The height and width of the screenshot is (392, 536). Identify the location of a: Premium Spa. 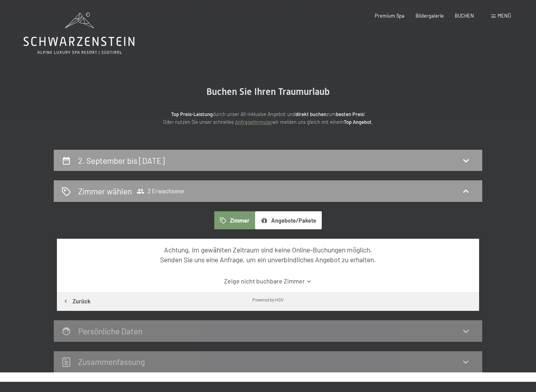
(390, 16).